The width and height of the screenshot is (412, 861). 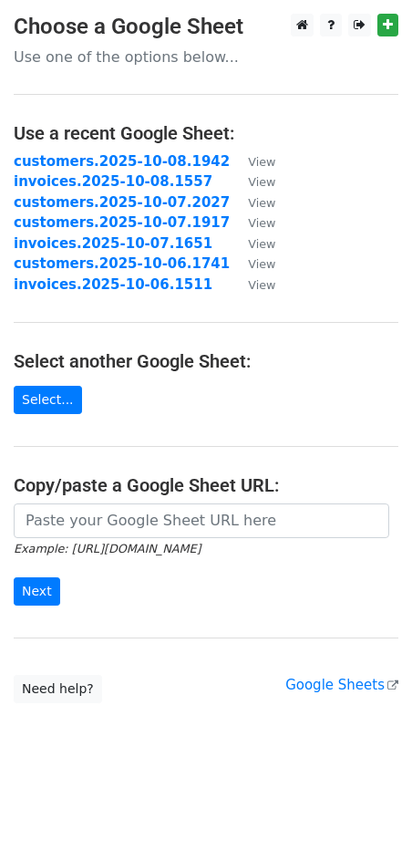 I want to click on a: Google Sheets, so click(x=342, y=685).